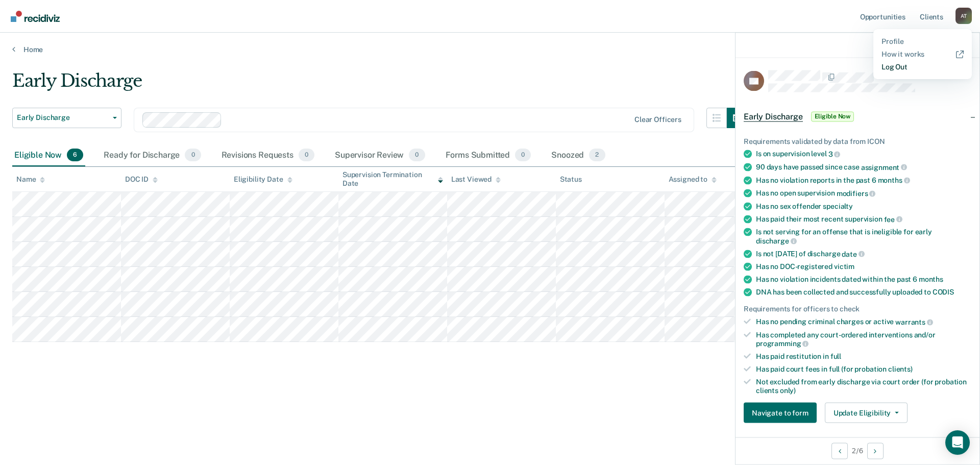  I want to click on div: Clear officers, so click(658, 120).